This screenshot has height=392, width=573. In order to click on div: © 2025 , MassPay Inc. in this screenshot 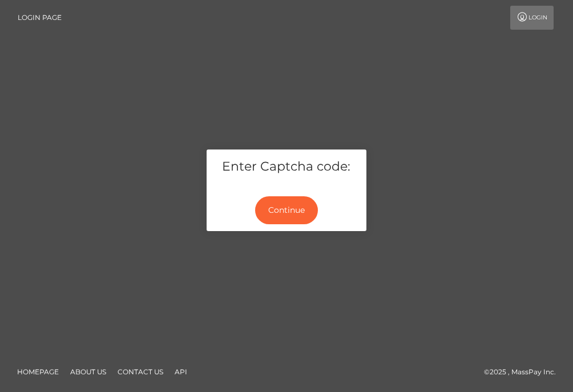, I will do `click(524, 372)`.